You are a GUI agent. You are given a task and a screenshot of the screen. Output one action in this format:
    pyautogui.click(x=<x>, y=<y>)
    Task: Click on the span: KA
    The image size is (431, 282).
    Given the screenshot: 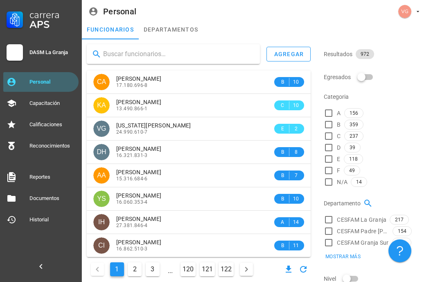 What is the action you would take?
    pyautogui.click(x=101, y=105)
    